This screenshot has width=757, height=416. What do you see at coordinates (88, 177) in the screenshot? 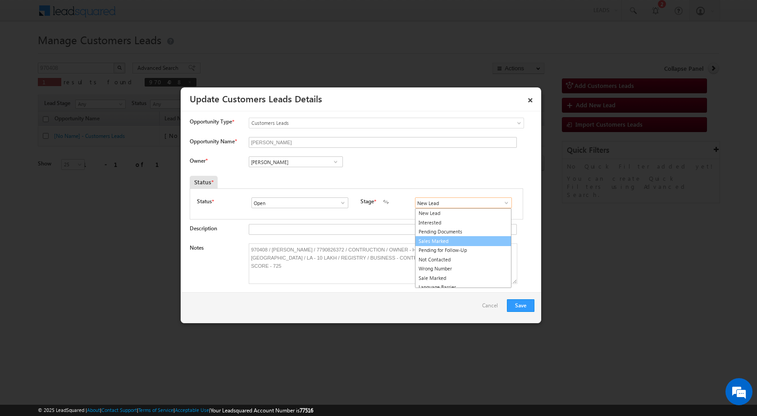
I see `textarea: Type your message and hit 'Enter'` at bounding box center [88, 177].